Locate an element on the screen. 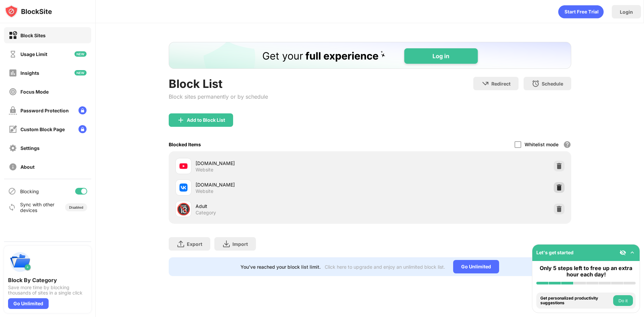 The height and width of the screenshot is (317, 644). img: block-on.svg is located at coordinates (13, 35).